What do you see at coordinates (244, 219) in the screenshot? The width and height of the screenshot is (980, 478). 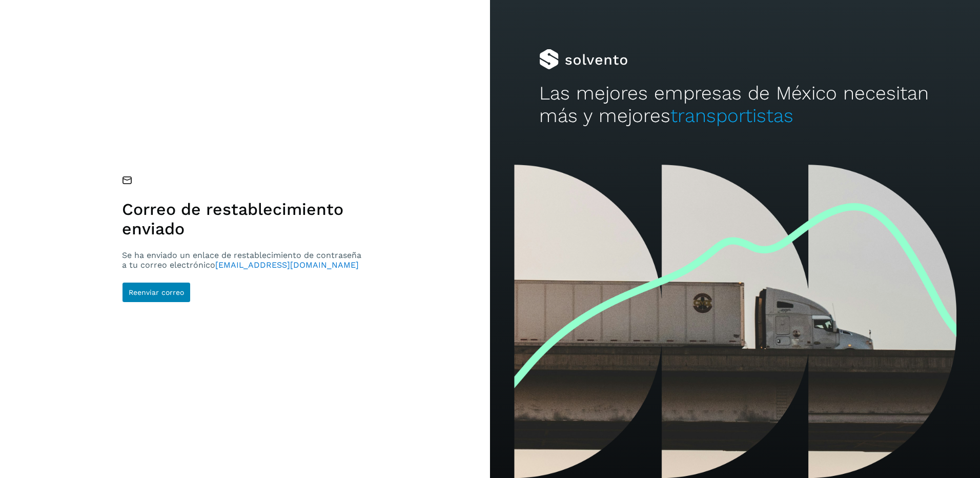 I see `h1: Correo de restablecimiento enviado` at bounding box center [244, 219].